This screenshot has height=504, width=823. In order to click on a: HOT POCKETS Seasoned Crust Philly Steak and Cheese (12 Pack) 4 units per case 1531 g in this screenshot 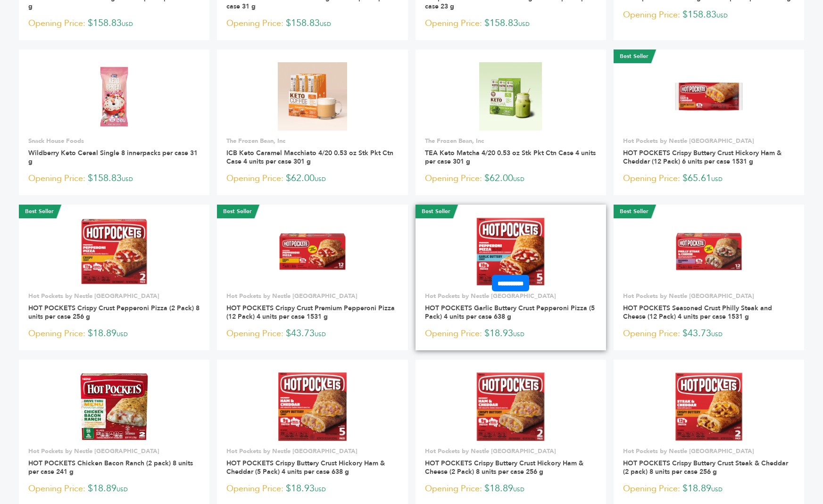, I will do `click(698, 312)`.